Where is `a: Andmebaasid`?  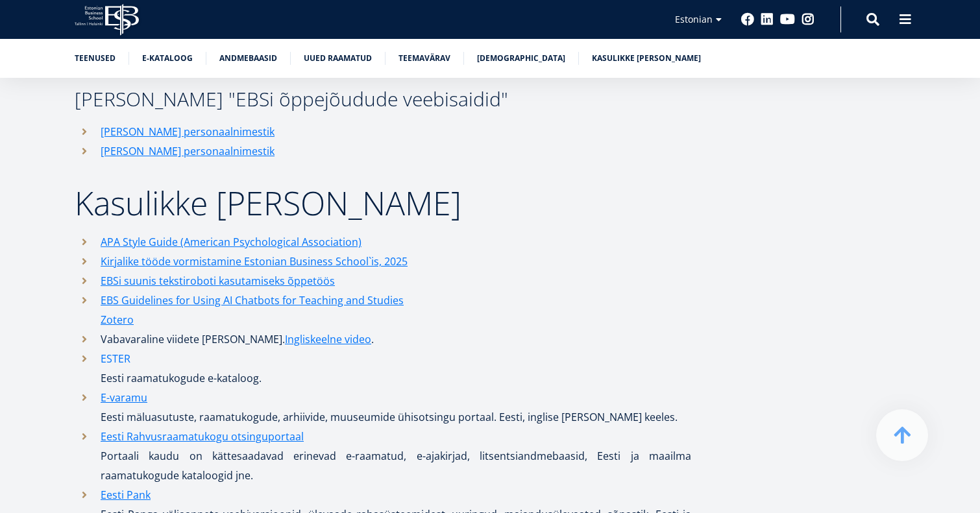
a: Andmebaasid is located at coordinates (248, 59).